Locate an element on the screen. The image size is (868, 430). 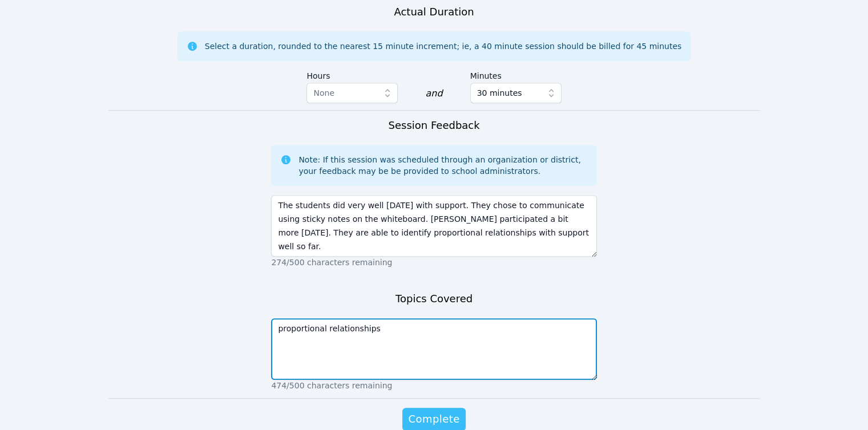
div: Select a duration, rounded to the nearest 15 minute increment; ie, a 40 minute session should be ... is located at coordinates (443, 46).